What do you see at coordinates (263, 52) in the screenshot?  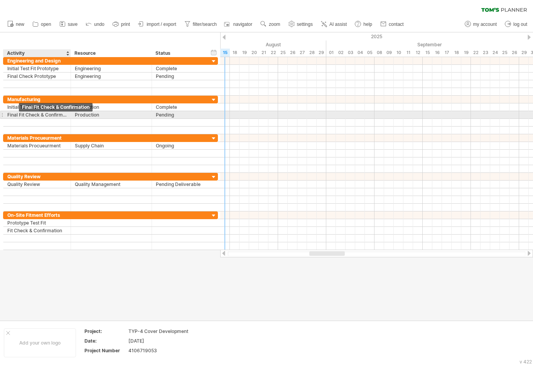 I see `div: Thursday, 21 August 2025` at bounding box center [263, 52].